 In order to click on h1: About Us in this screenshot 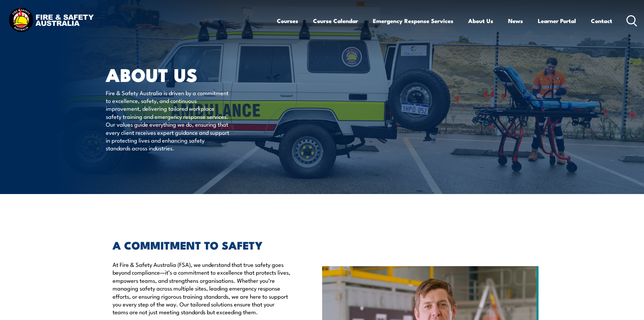, I will do `click(189, 74)`.